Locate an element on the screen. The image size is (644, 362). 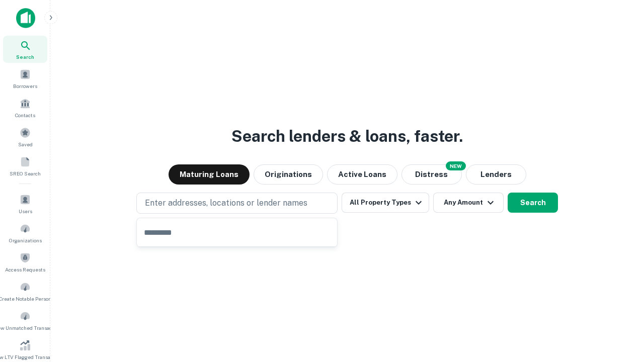
a: Search is located at coordinates (25, 49).